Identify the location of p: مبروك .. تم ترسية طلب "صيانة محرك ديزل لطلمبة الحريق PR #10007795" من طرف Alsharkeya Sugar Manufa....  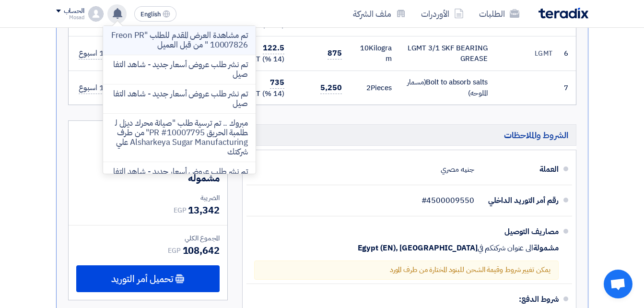
(180, 138).